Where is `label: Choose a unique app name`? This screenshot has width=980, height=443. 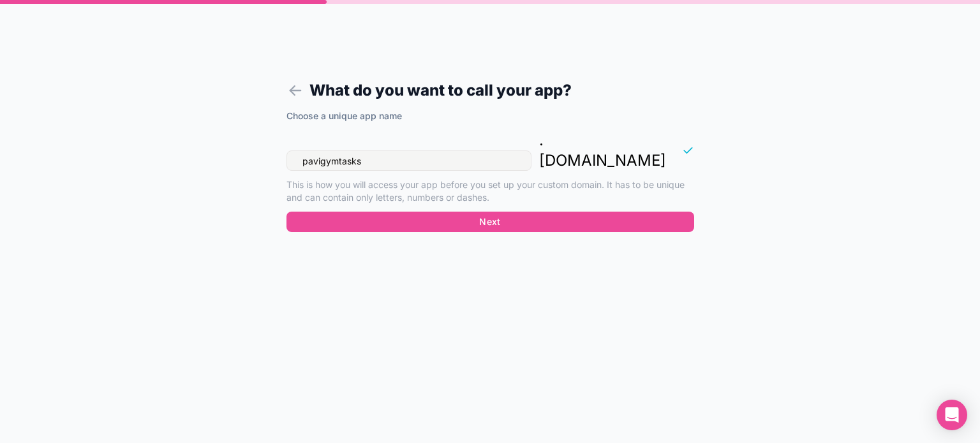
label: Choose a unique app name is located at coordinates (344, 116).